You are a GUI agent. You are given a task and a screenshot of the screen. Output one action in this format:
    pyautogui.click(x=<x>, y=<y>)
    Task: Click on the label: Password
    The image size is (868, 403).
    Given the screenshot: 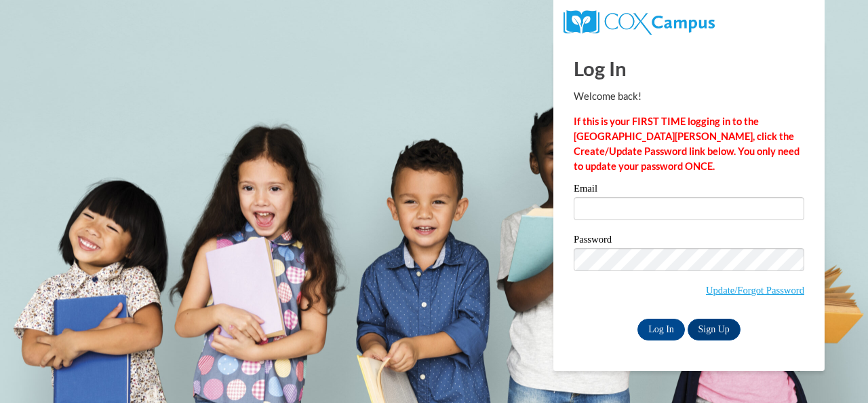 What is the action you would take?
    pyautogui.click(x=689, y=241)
    